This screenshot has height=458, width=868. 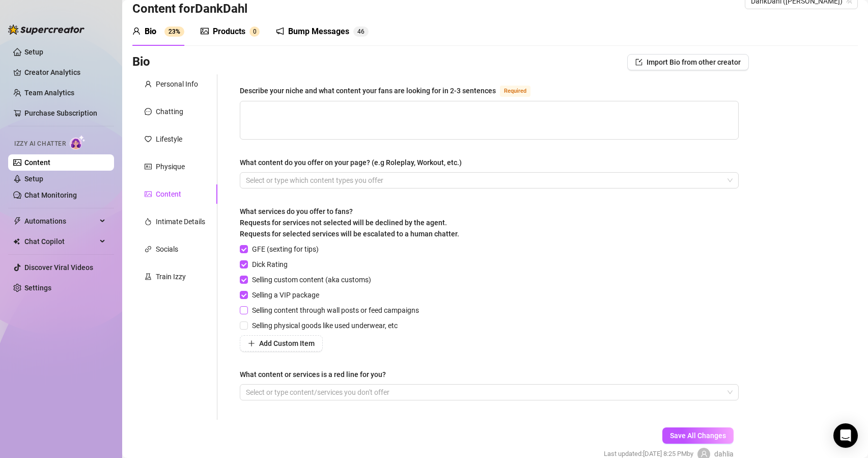 What do you see at coordinates (148, 139) in the screenshot?
I see `span: heart` at bounding box center [148, 139].